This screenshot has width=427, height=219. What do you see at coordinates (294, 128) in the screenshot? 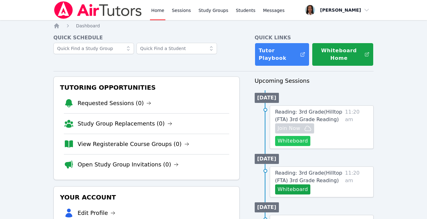
I see `button: Join Now` at bounding box center [294, 128].